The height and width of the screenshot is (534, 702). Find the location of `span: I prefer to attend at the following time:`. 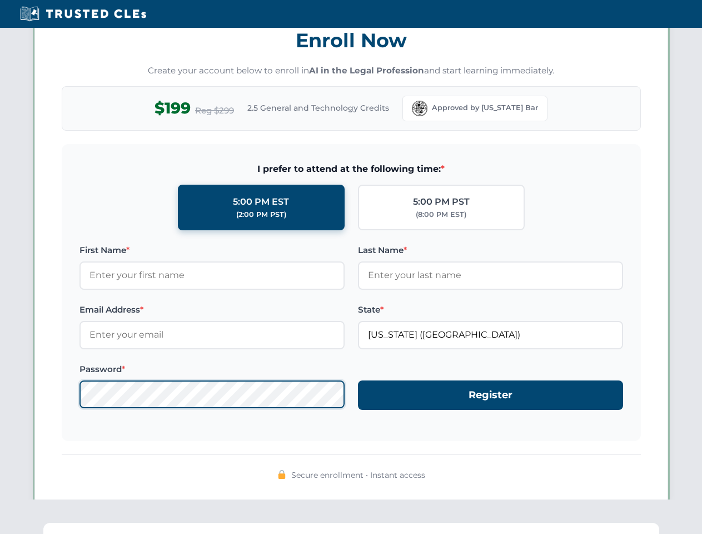

span: I prefer to attend at the following time: is located at coordinates (351, 169).